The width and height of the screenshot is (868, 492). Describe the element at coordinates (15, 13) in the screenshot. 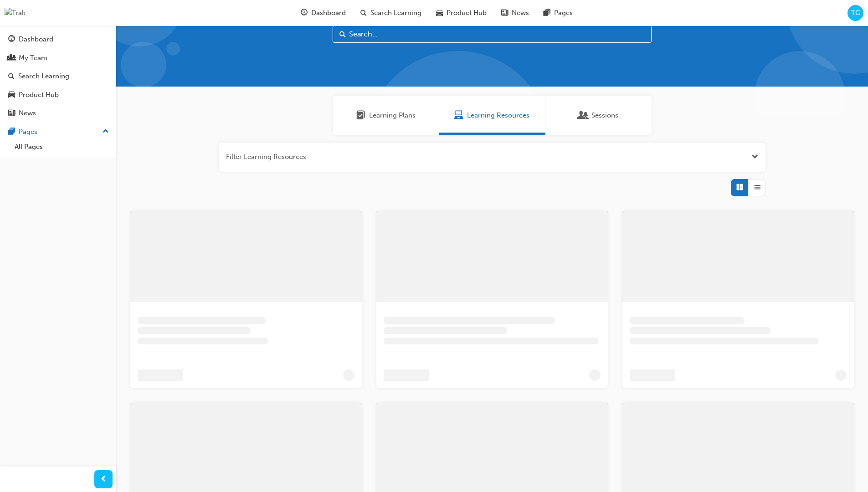

I see `a: Trak` at that location.